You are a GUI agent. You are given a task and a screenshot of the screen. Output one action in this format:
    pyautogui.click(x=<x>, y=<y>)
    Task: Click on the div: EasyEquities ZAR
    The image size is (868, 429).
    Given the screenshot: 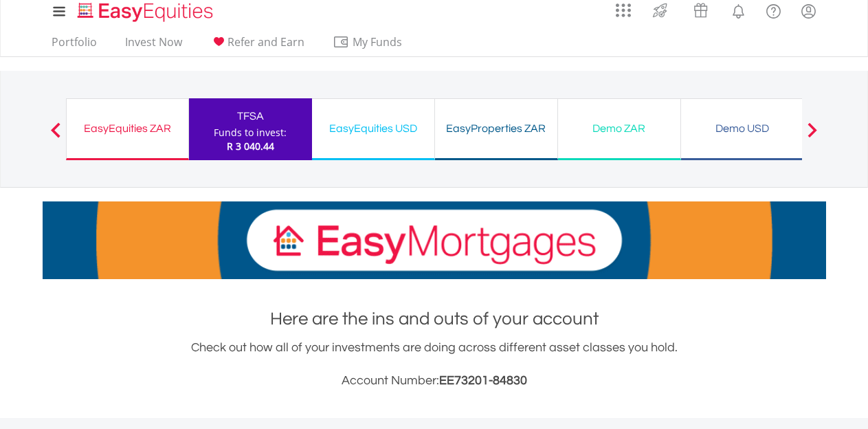 What is the action you would take?
    pyautogui.click(x=127, y=128)
    